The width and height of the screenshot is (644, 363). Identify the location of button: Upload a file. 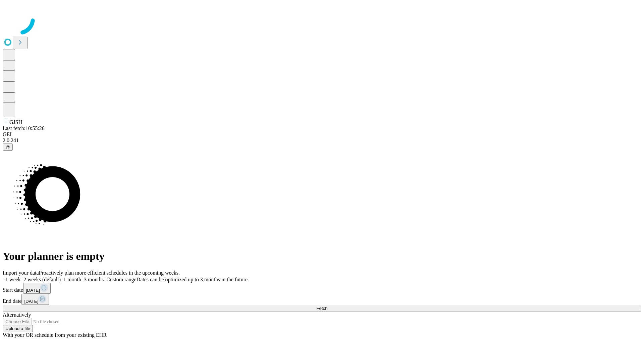
(18, 328).